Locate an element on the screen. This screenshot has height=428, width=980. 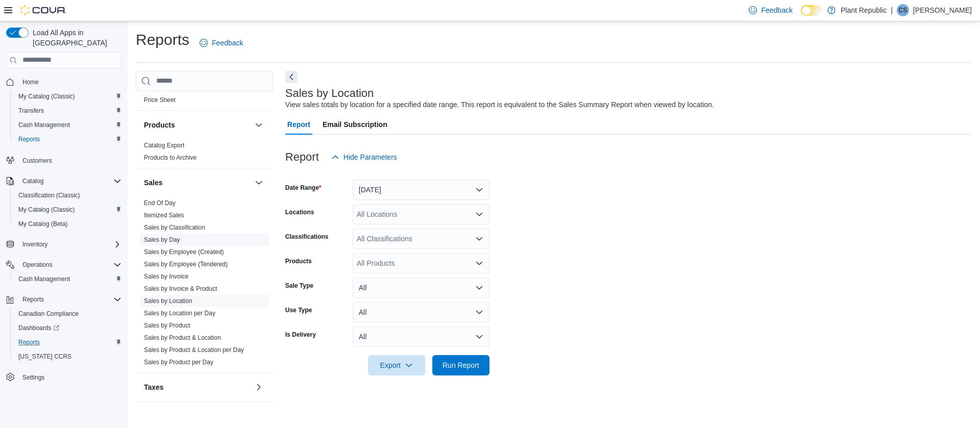
span: Hide Parameters is located at coordinates (370, 157).